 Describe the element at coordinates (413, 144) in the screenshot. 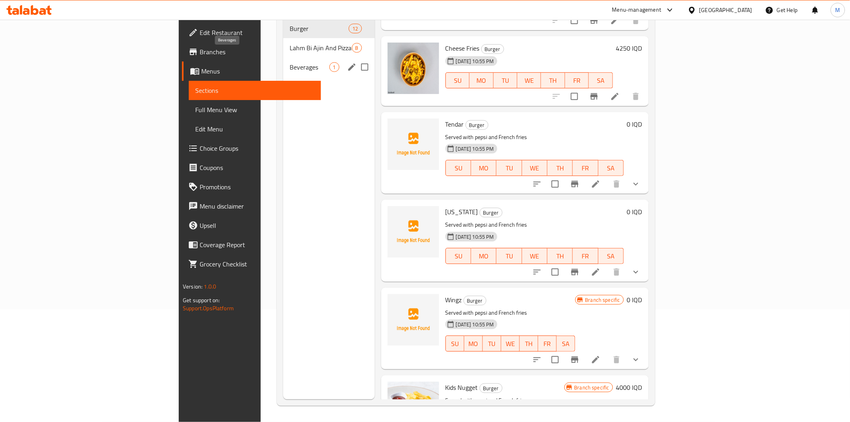

I see `img: Tendar` at that location.